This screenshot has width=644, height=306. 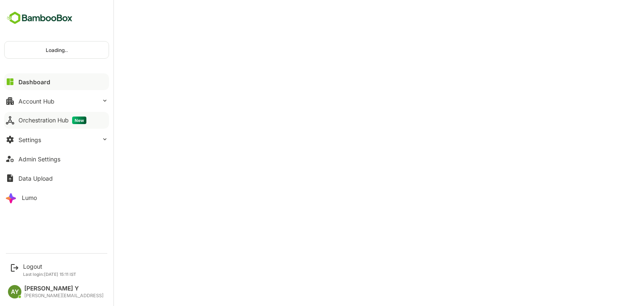 What do you see at coordinates (15, 292) in the screenshot?
I see `div: AY` at bounding box center [15, 292].